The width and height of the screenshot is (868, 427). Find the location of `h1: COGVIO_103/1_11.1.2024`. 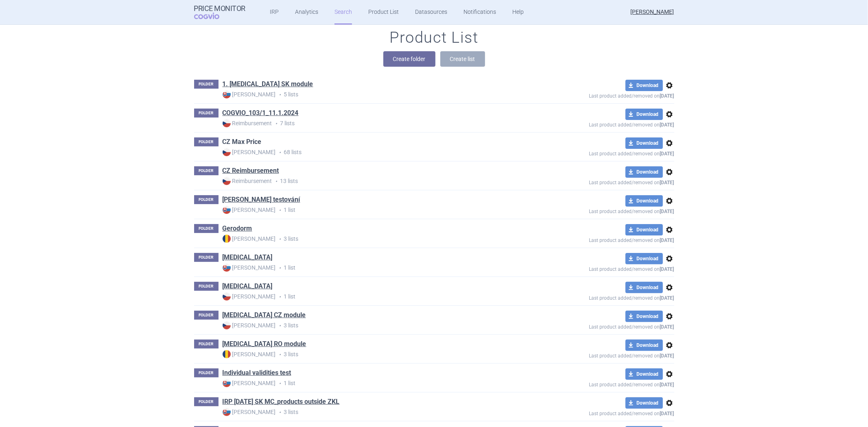

h1: COGVIO_103/1_11.1.2024 is located at coordinates (261, 114).